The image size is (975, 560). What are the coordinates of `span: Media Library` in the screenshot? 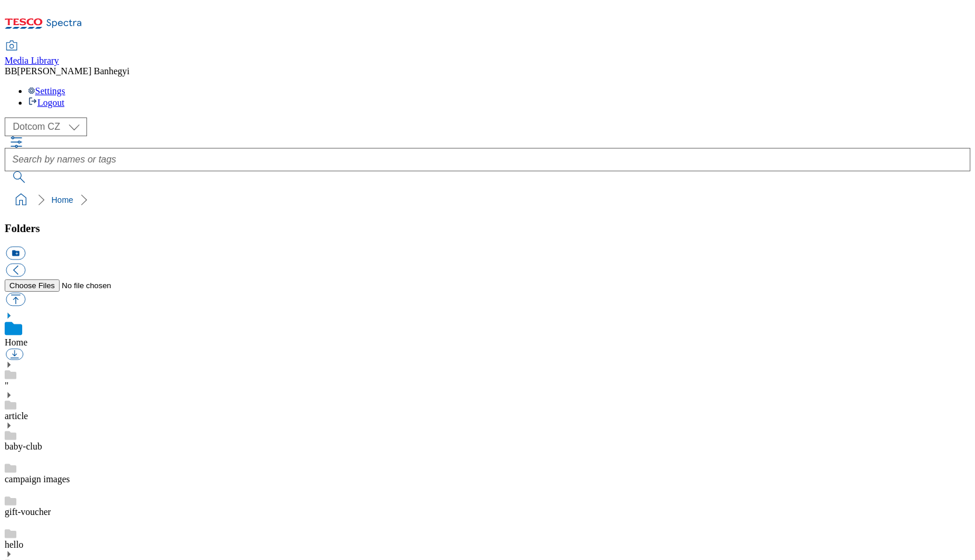 It's located at (31, 60).